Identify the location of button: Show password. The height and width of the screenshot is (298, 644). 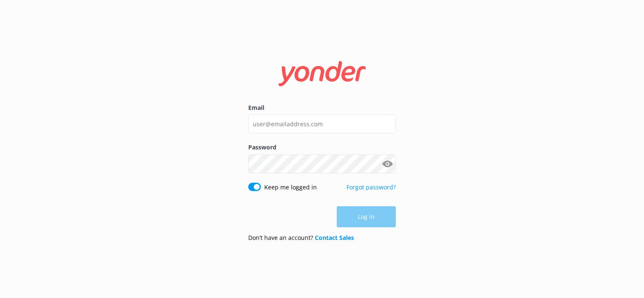
(387, 164).